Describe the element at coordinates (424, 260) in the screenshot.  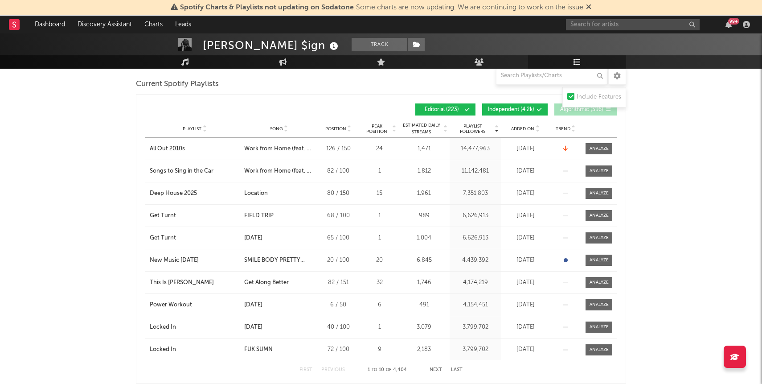
I see `div: 6,845` at that location.